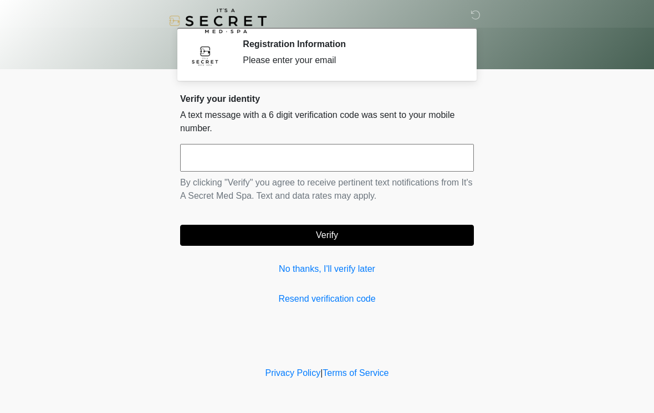 The height and width of the screenshot is (413, 654). Describe the element at coordinates (327, 235) in the screenshot. I see `button: Verify` at that location.